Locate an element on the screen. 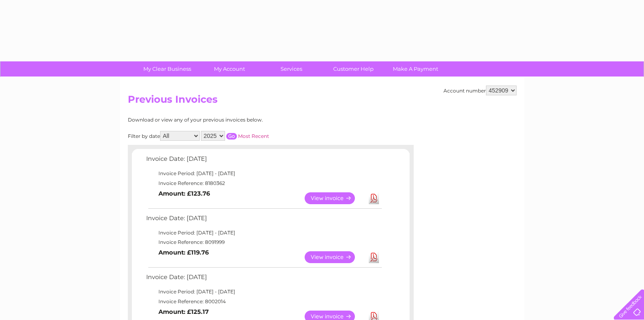 The width and height of the screenshot is (644, 320). a: Make A Payment is located at coordinates (416, 69).